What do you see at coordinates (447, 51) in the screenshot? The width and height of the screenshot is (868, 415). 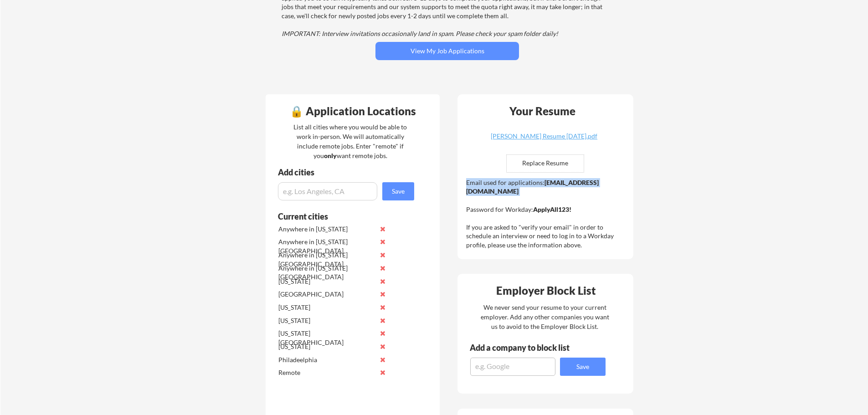 I see `button: View My Job Applications` at bounding box center [447, 51].